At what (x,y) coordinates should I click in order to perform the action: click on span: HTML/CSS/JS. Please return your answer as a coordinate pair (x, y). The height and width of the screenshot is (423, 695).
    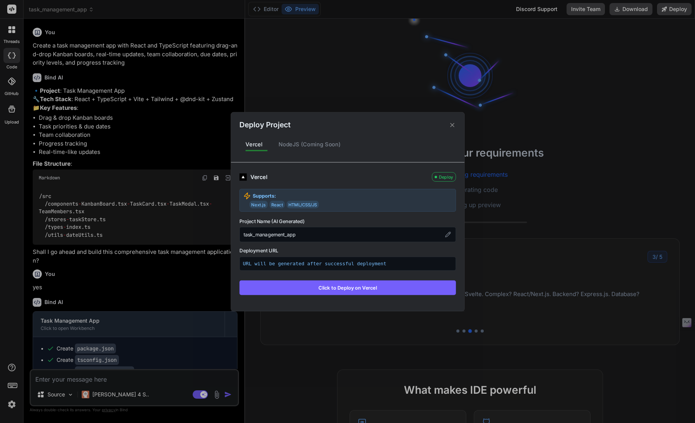
    Looking at the image, I should click on (303, 204).